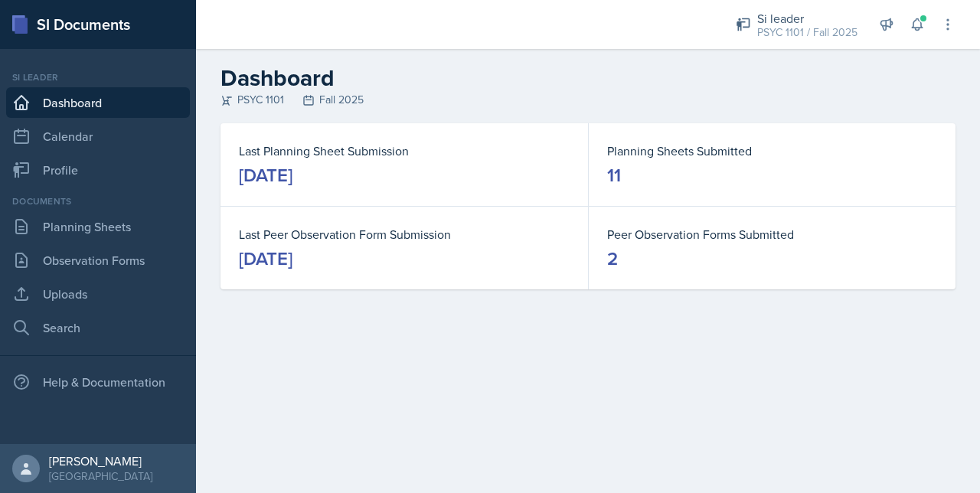 The image size is (980, 493). I want to click on div: PSYC 1101 Fall 2025, so click(588, 99).